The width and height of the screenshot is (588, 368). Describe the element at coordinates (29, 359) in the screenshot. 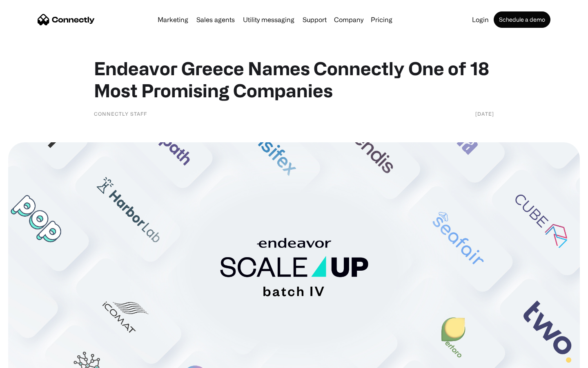

I see `aside: Language selected: English` at that location.